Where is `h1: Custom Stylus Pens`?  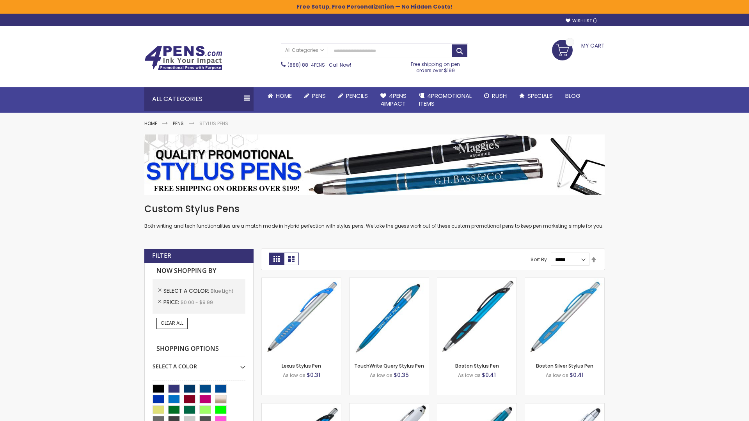
h1: Custom Stylus Pens is located at coordinates (374, 209).